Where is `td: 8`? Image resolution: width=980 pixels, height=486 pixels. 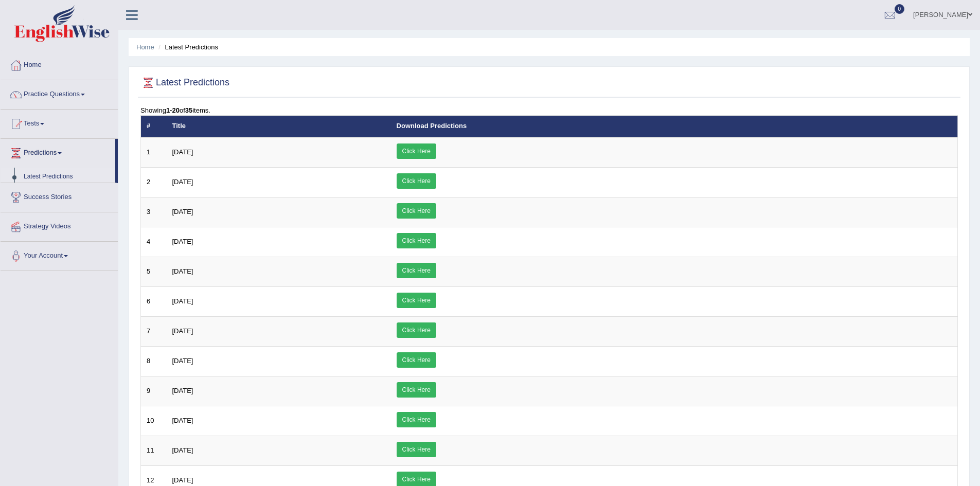 td: 8 is located at coordinates (154, 361).